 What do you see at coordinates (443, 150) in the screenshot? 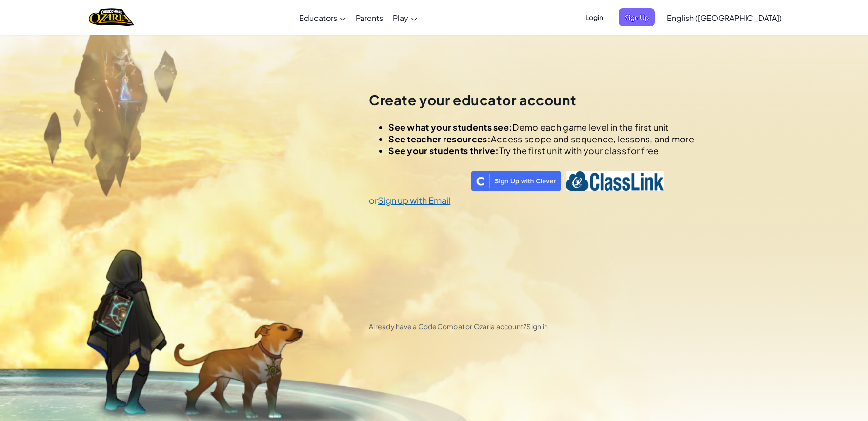
I see `span: See your students thrive:` at bounding box center [443, 150].